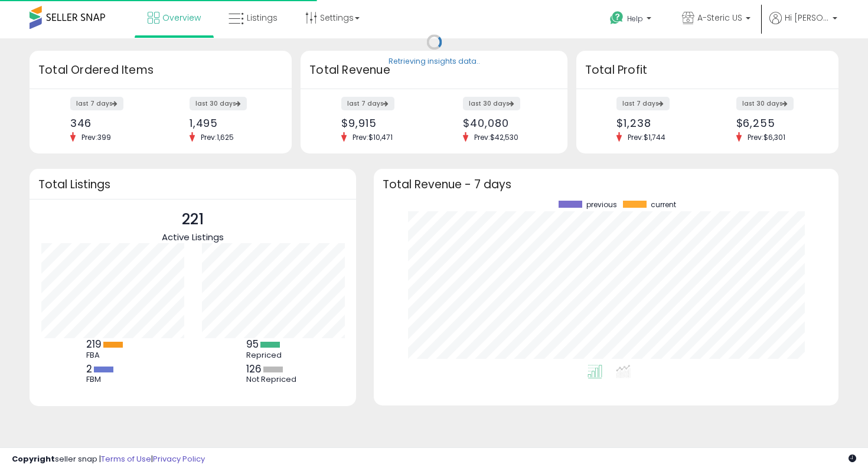 Image resolution: width=868 pixels, height=471 pixels. I want to click on div: FBM, so click(112, 380).